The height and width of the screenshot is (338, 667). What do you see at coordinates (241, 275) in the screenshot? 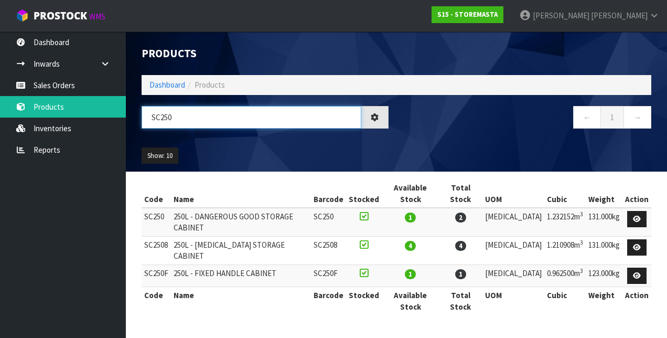
I see `td: 250L - FIXED HANDLE CABINET` at bounding box center [241, 275].